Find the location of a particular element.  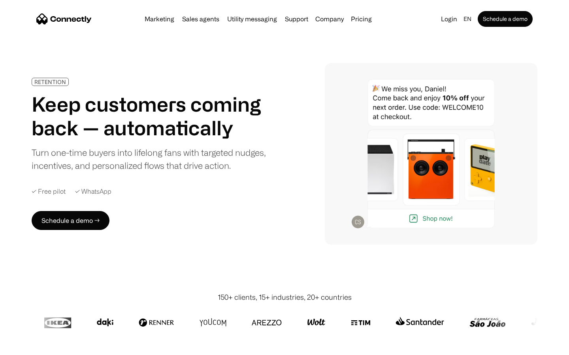

div: ✓ WhatsApp is located at coordinates (93, 192).